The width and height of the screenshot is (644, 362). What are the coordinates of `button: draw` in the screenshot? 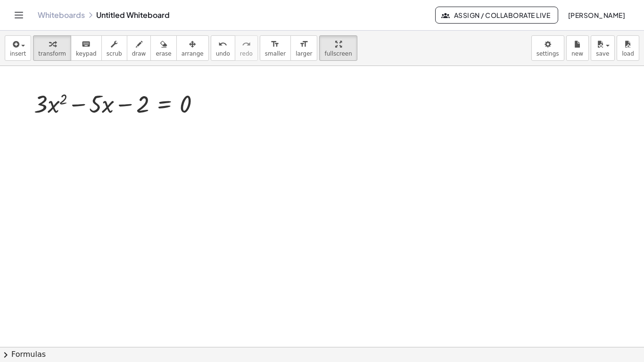 It's located at (139, 49).